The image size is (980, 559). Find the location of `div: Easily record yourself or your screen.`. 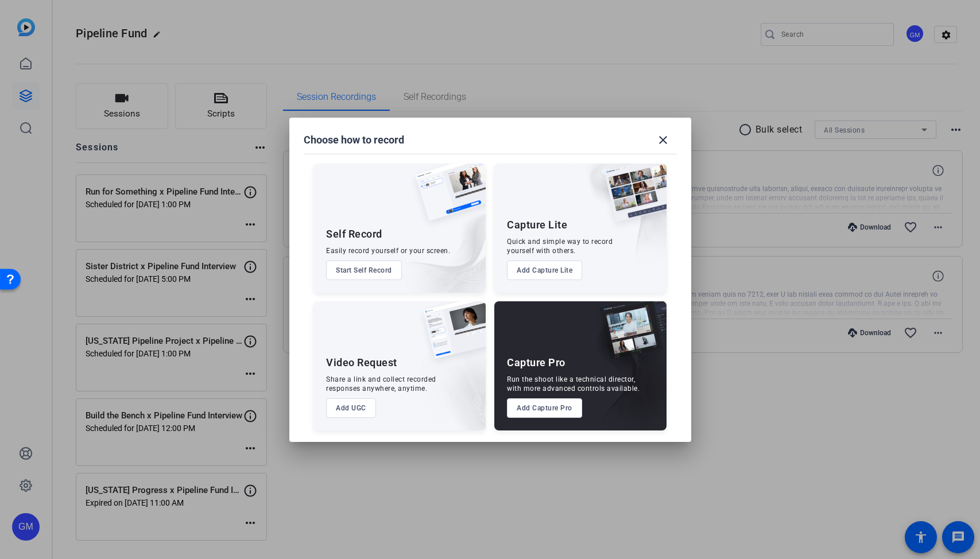

div: Easily record yourself or your screen. is located at coordinates (388, 251).